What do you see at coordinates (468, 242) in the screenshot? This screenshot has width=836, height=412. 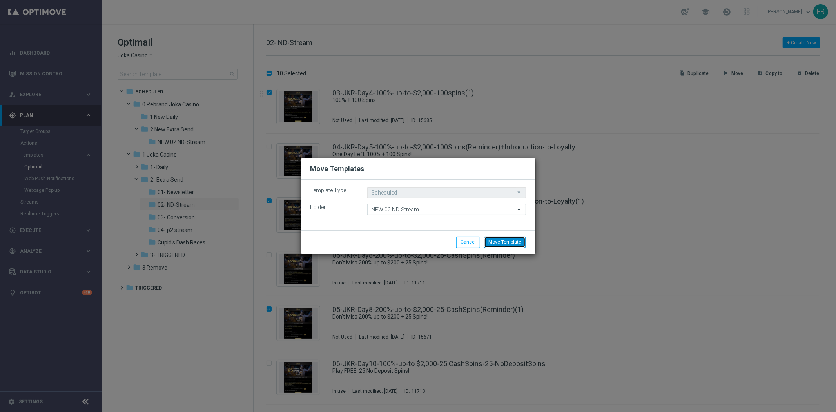 I see `button: Cancel` at bounding box center [468, 242].